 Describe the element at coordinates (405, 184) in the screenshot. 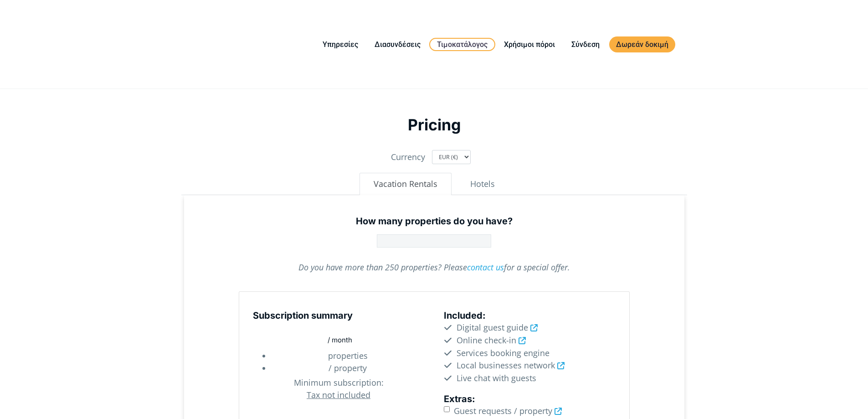

I see `button: Vacation Rentals` at that location.